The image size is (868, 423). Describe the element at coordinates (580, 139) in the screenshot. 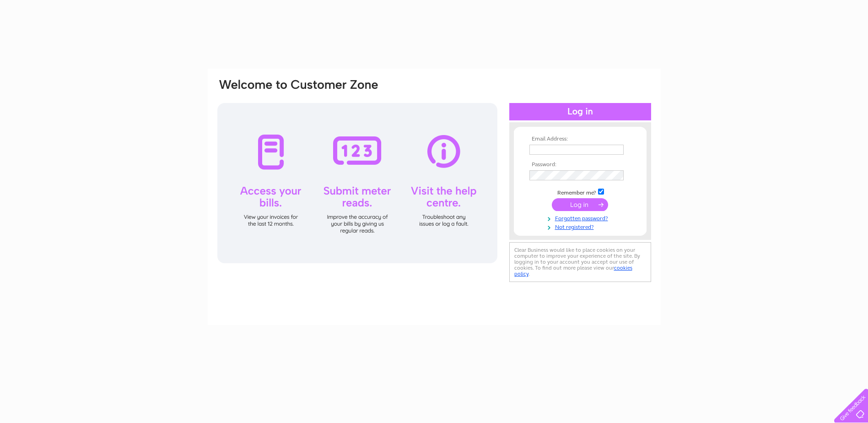

I see `th: Email Address:` at that location.